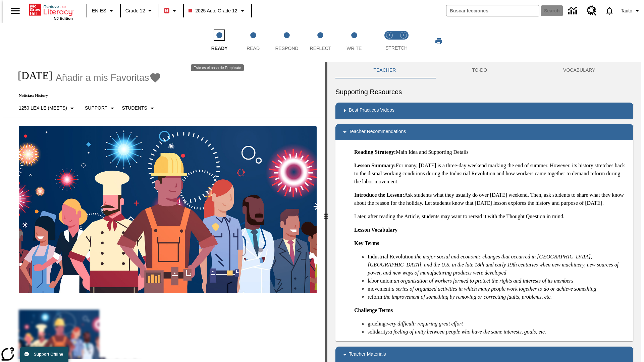 This screenshot has width=644, height=362. Describe the element at coordinates (379, 195) in the screenshot. I see `strong: Introduce the Lesson:` at that location.